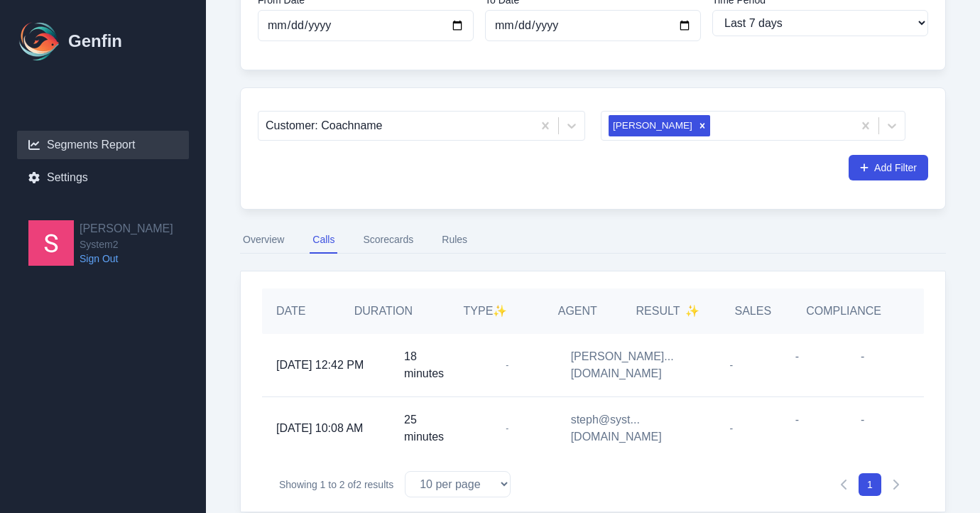 Image resolution: width=980 pixels, height=513 pixels. I want to click on h5: Compliance, so click(844, 311).